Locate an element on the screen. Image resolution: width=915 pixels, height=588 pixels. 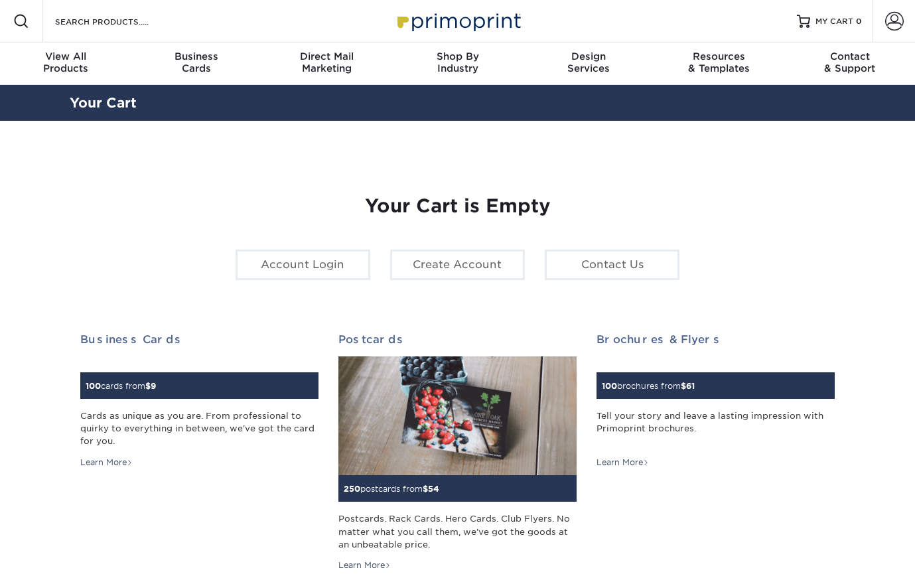
img: Primoprint is located at coordinates (458, 21).